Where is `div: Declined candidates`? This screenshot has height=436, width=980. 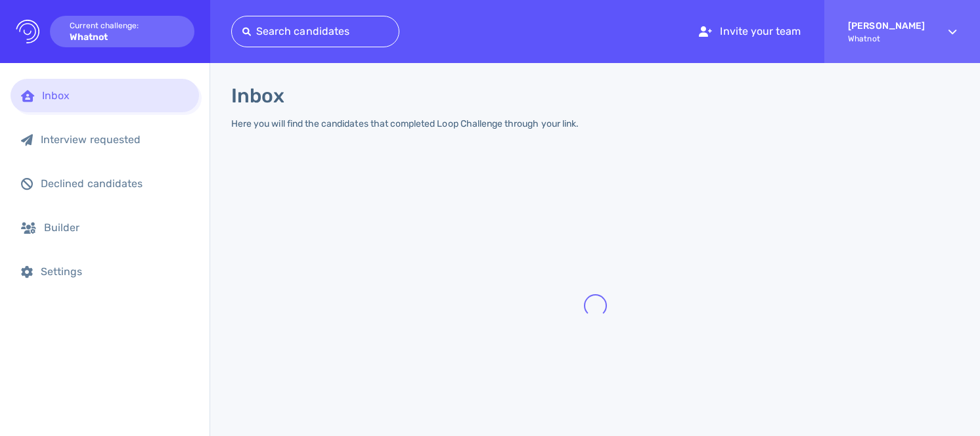 div: Declined candidates is located at coordinates (114, 183).